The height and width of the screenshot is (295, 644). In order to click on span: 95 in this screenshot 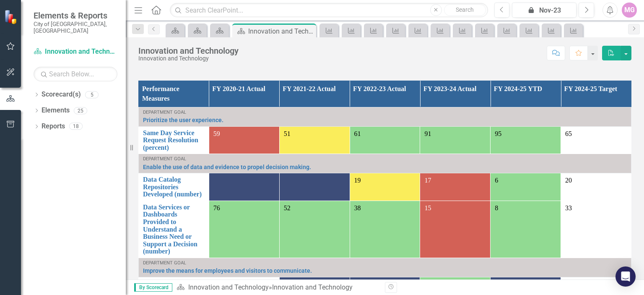, I will do `click(498, 134)`.